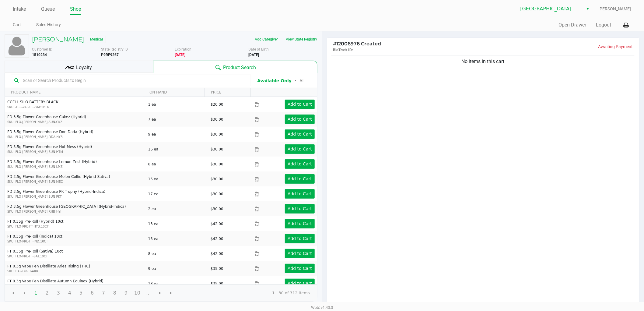 The width and height of the screenshot is (644, 311). Describe the element at coordinates (302, 80) in the screenshot. I see `button: All` at that location.